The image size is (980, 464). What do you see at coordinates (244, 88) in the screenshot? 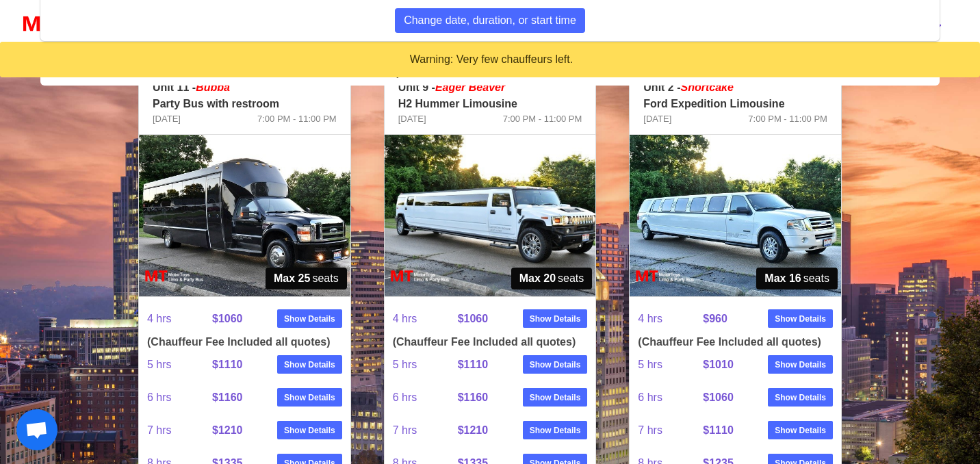
I see `p: Unit 11 -` at bounding box center [244, 88].